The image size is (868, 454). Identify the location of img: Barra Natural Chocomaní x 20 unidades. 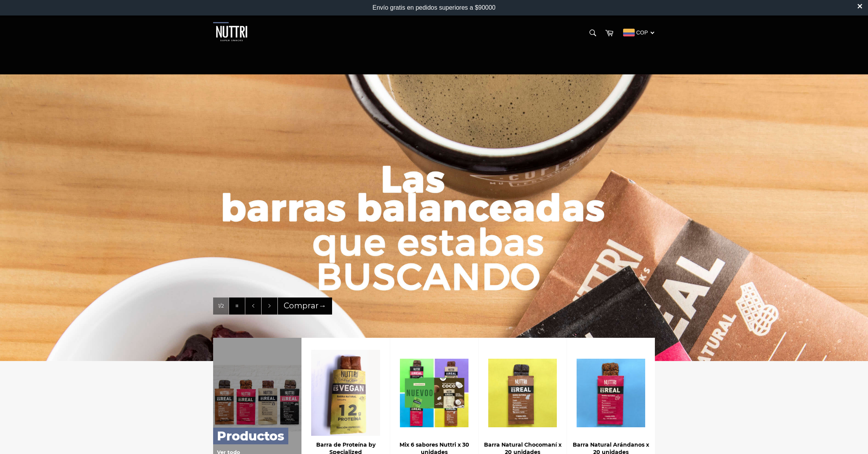
(522, 393).